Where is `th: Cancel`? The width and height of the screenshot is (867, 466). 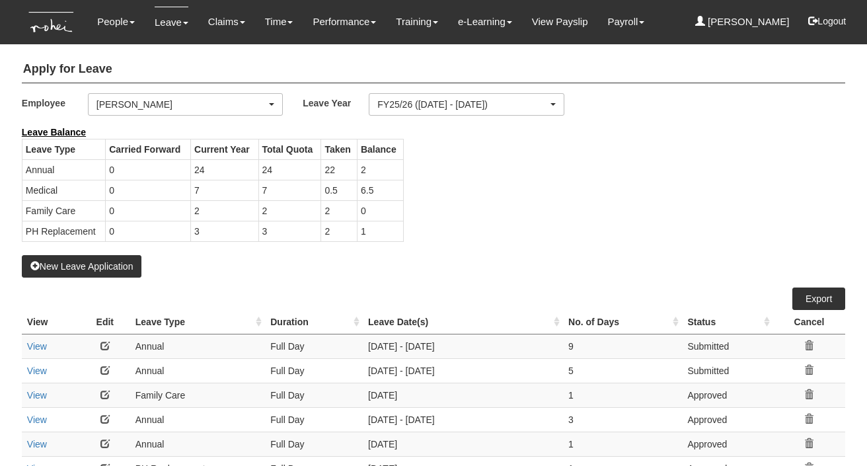 th: Cancel is located at coordinates (808, 322).